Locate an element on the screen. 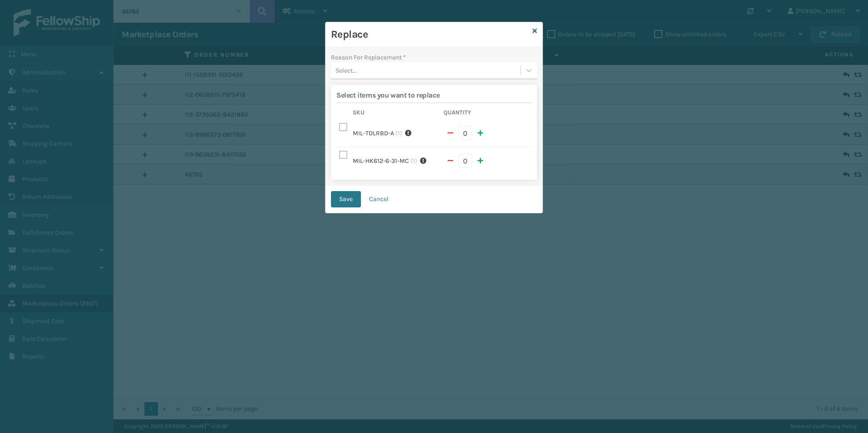 This screenshot has width=868, height=433. th: Quantity is located at coordinates (486, 114).